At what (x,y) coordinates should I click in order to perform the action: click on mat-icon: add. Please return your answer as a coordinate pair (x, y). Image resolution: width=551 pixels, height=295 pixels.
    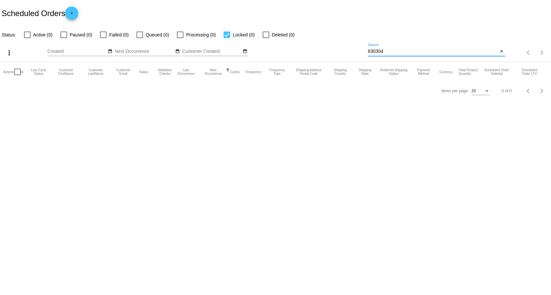
    Looking at the image, I should click on (72, 15).